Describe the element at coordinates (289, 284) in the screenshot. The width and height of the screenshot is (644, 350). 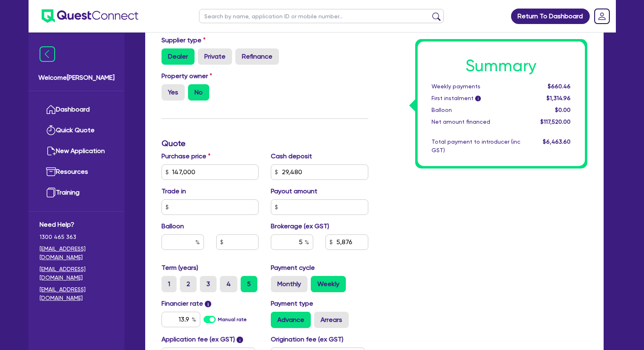
I see `label: Monthly` at that location.